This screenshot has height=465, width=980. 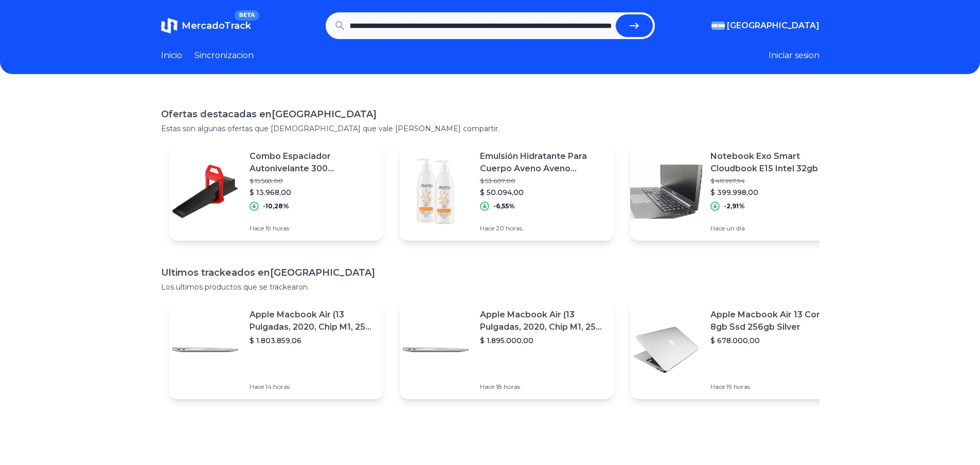 What do you see at coordinates (169, 25) in the screenshot?
I see `img: MercadoTrack` at bounding box center [169, 25].